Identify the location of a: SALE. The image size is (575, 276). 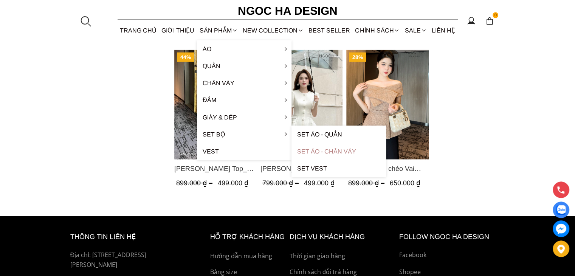
(416, 30).